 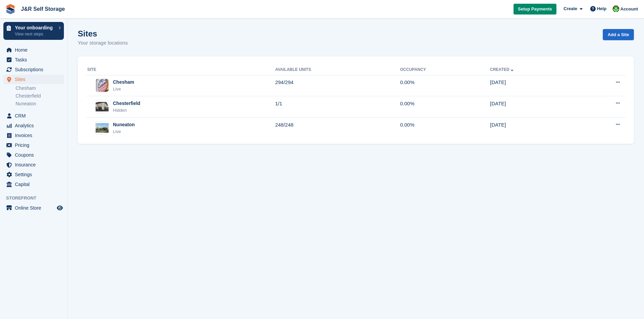 I want to click on span: Setup Payments, so click(x=535, y=9).